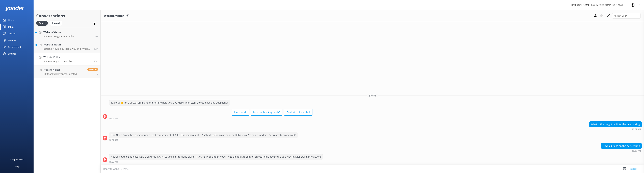 The height and width of the screenshot is (173, 644). What do you see at coordinates (96, 36) in the screenshot?
I see `span: Sep 14 2025 10:42am (UTC +12:00) Pacific/Auckland` at bounding box center [96, 36].